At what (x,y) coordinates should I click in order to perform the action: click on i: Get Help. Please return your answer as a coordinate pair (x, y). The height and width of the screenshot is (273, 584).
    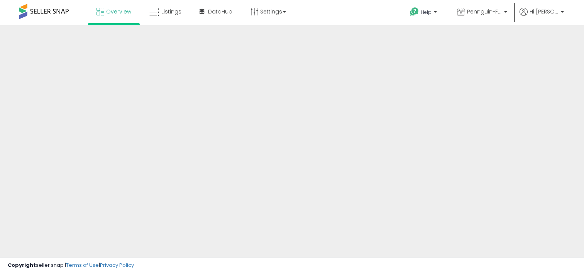
    Looking at the image, I should click on (414, 12).